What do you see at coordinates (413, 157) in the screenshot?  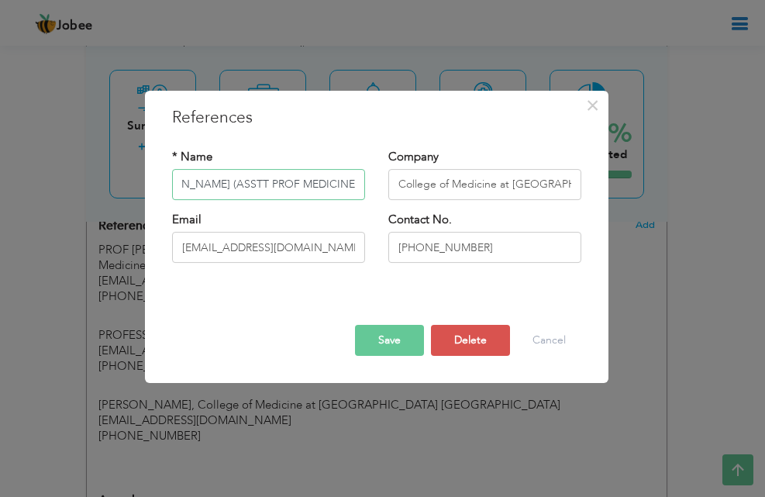 I see `label: Company` at bounding box center [413, 157].